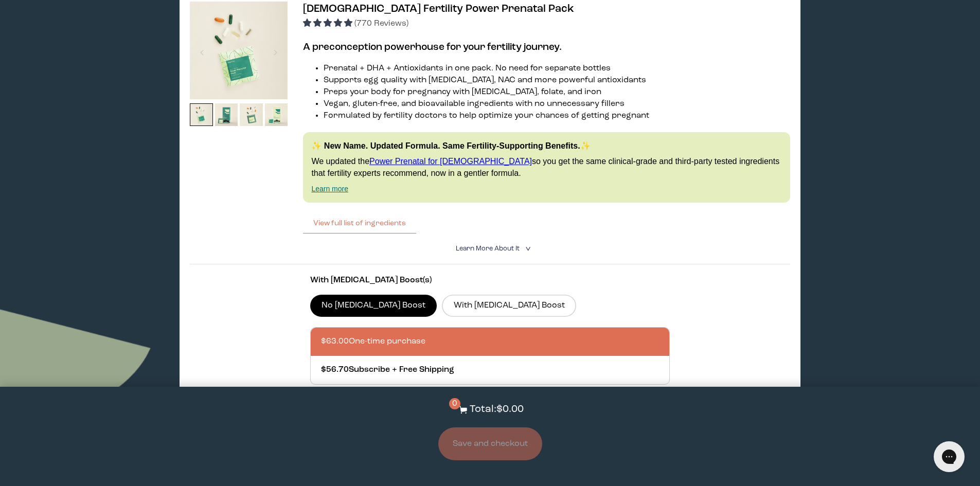  Describe the element at coordinates (360, 223) in the screenshot. I see `button: View full list of ingredients` at that location.